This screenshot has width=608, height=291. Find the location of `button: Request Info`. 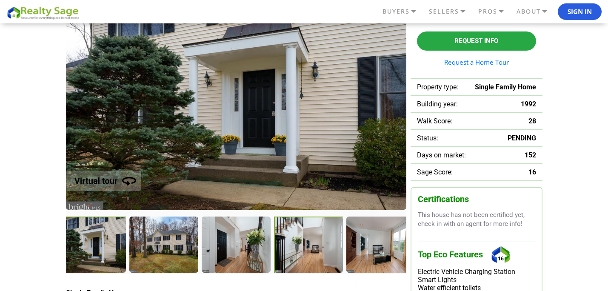

button: Request Info is located at coordinates (477, 41).